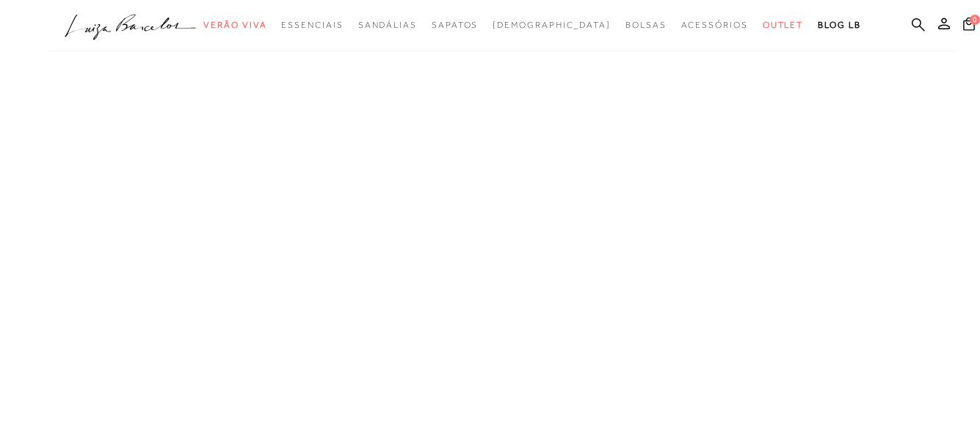  What do you see at coordinates (387, 25) in the screenshot?
I see `span: Sandálias` at bounding box center [387, 25].